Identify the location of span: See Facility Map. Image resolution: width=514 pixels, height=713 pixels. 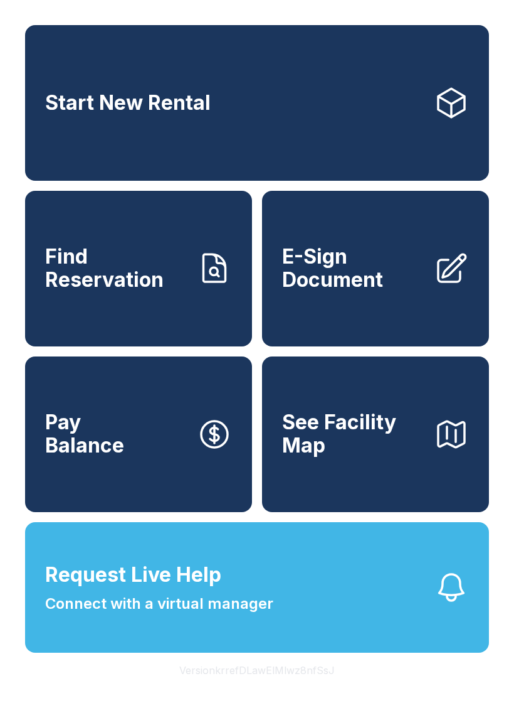
(353, 434).